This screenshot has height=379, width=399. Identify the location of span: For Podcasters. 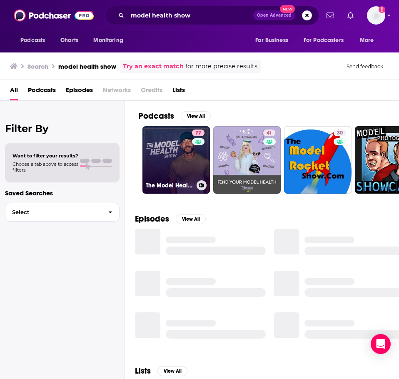
(323, 40).